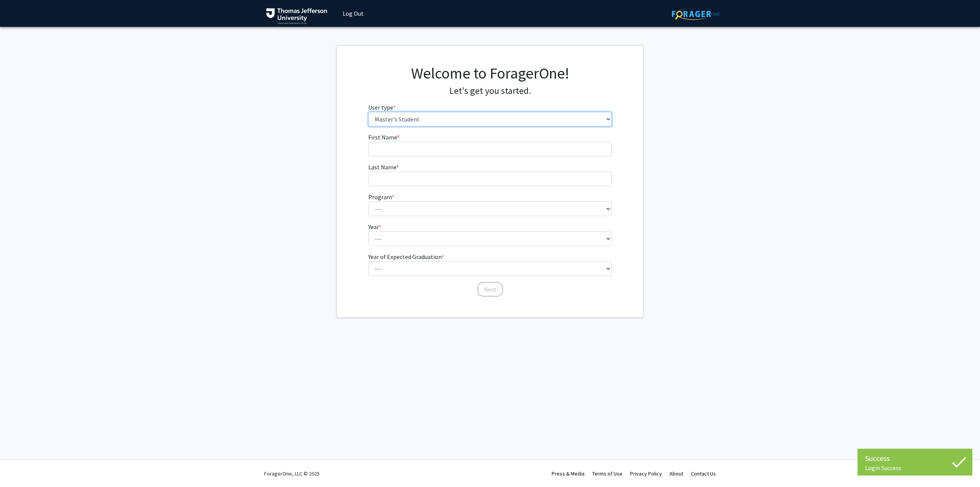  Describe the element at coordinates (676, 473) in the screenshot. I see `a: About` at that location.